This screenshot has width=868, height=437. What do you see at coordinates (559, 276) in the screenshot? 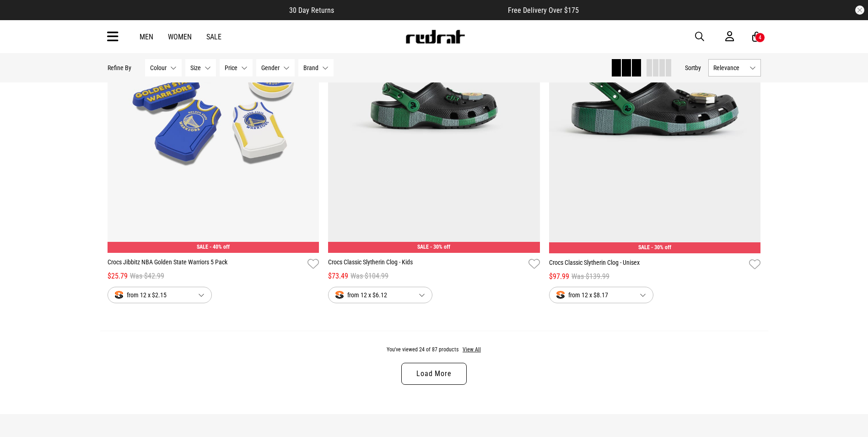
I see `span: $97.99` at bounding box center [559, 276].